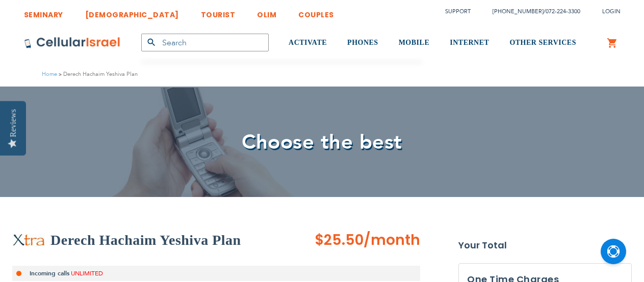 The height and width of the screenshot is (282, 644). What do you see at coordinates (611, 11) in the screenshot?
I see `span: Login` at bounding box center [611, 11].